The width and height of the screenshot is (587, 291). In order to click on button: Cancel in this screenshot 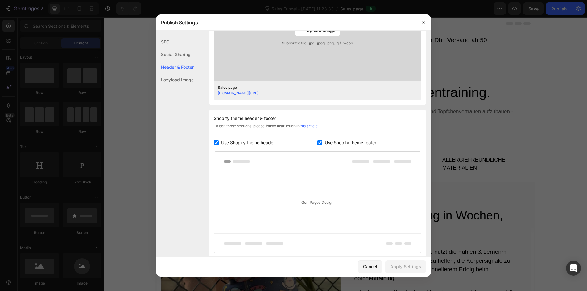, I will do `click(370, 267)`.